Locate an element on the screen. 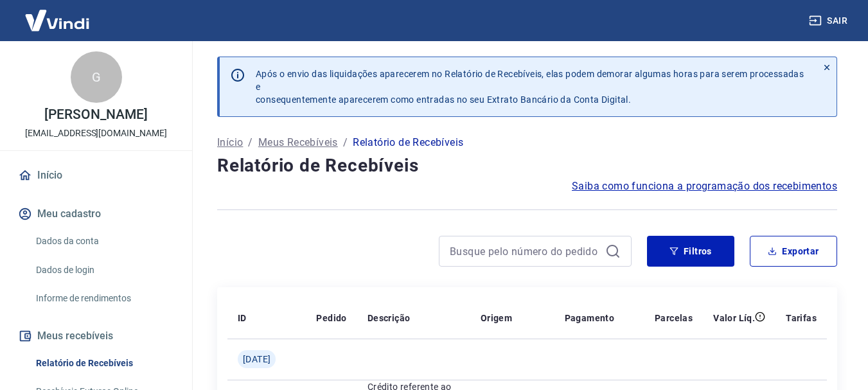 The image size is (868, 390). input: Busque pelo número do pedido is located at coordinates (525, 251).